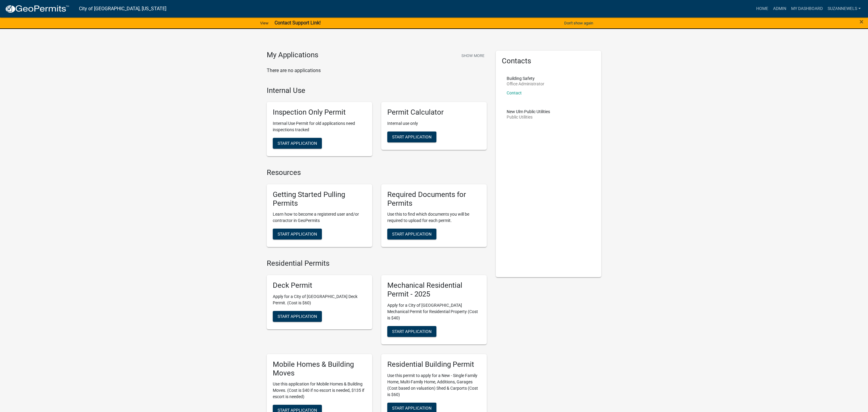 The width and height of the screenshot is (868, 412). Describe the element at coordinates (377, 264) in the screenshot. I see `h4: Residential Permits` at that location.